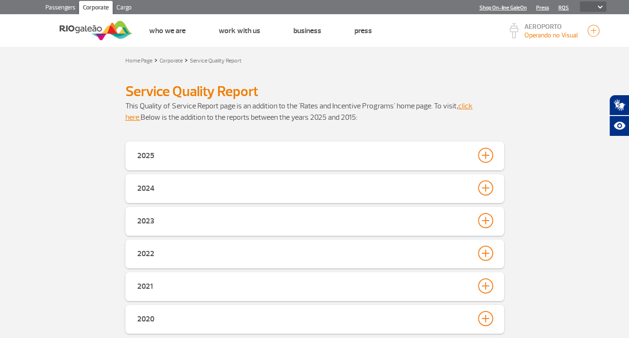 The width and height of the screenshot is (629, 338). I want to click on a: Service Quality Report, so click(216, 61).